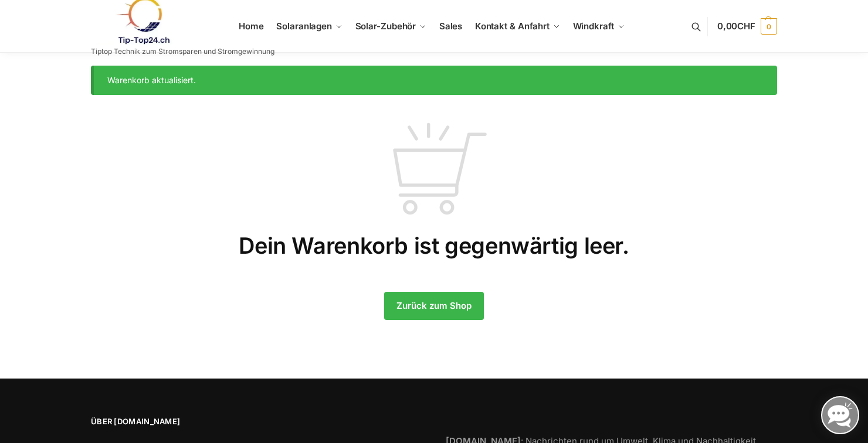 This screenshot has height=443, width=868. Describe the element at coordinates (183, 52) in the screenshot. I see `p: Tiptop Technik zum Stromsparen und Stromgewinnung` at that location.